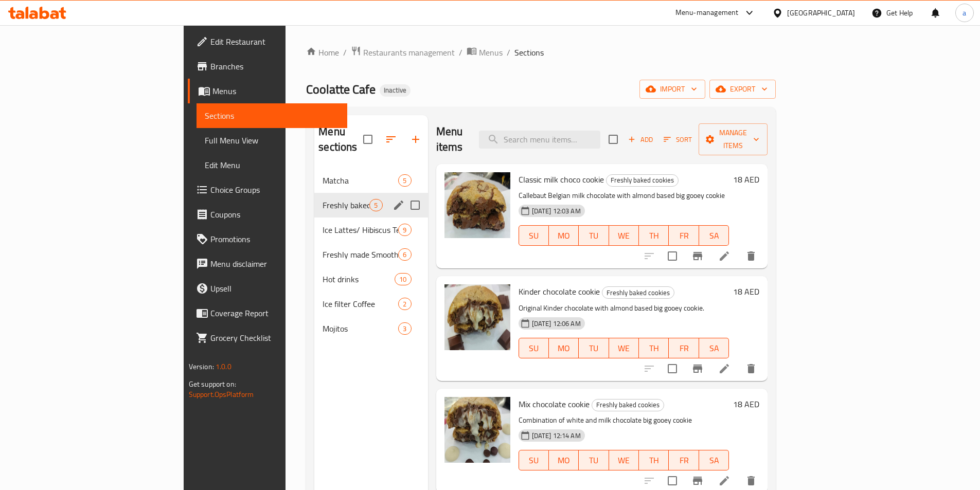 This screenshot has width=980, height=490. Describe the element at coordinates (624, 236) in the screenshot. I see `span: WE` at that location.